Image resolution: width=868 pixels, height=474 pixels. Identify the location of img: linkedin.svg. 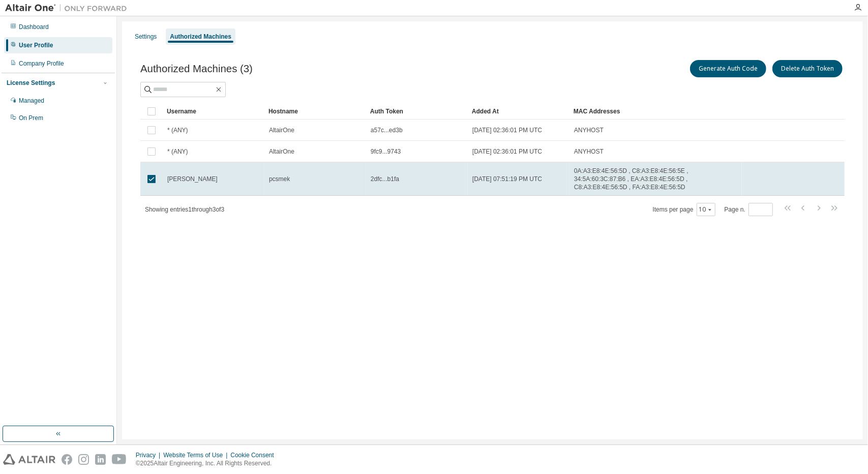
(100, 460).